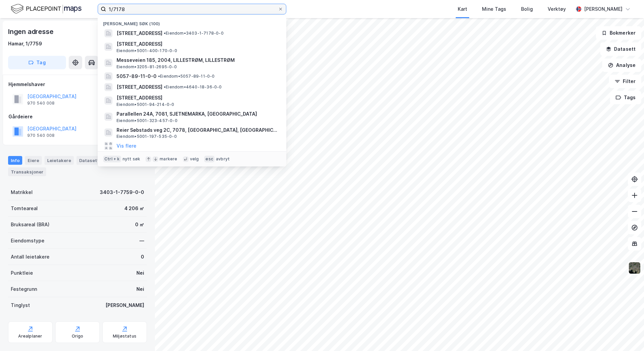 The height and width of the screenshot is (351, 644). Describe the element at coordinates (30, 257) in the screenshot. I see `div: Antall leietakere` at that location.